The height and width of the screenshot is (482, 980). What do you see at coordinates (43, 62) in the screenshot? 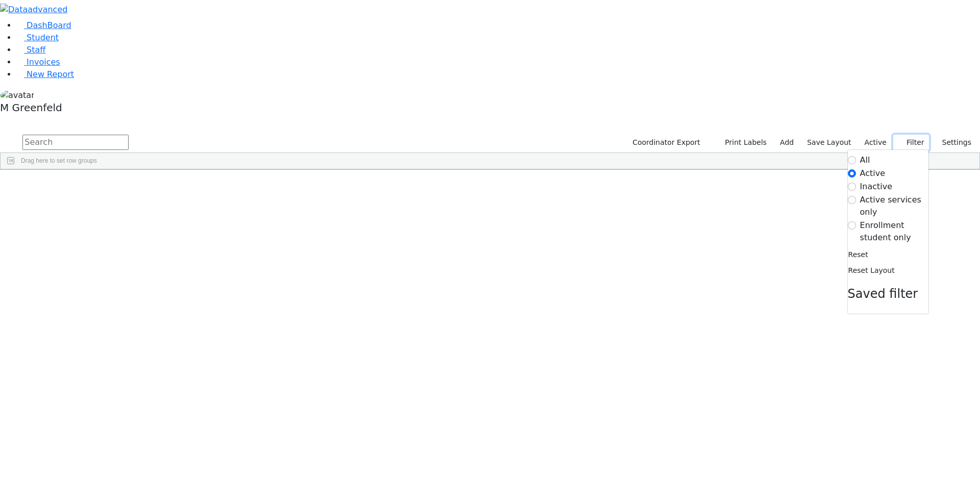
I see `span: Invoices` at bounding box center [43, 62].